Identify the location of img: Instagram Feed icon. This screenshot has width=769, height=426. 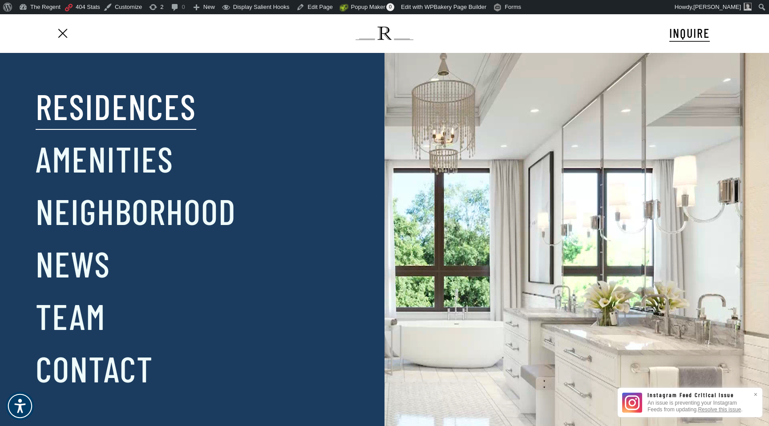
(632, 403).